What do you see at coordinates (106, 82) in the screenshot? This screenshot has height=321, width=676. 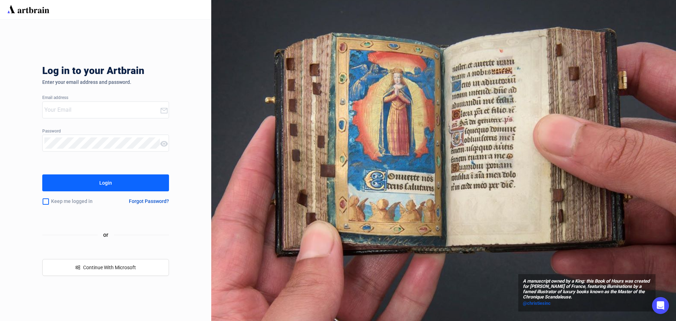 I see `div: Enter your email address and password.` at bounding box center [106, 82].